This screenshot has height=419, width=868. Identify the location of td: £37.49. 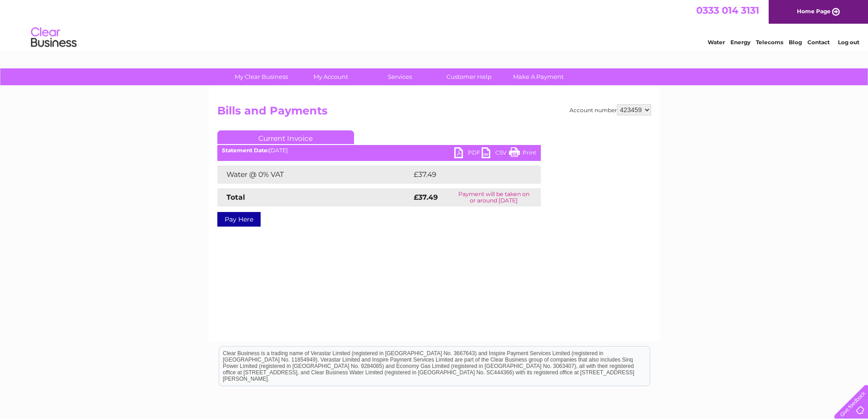
(467, 175).